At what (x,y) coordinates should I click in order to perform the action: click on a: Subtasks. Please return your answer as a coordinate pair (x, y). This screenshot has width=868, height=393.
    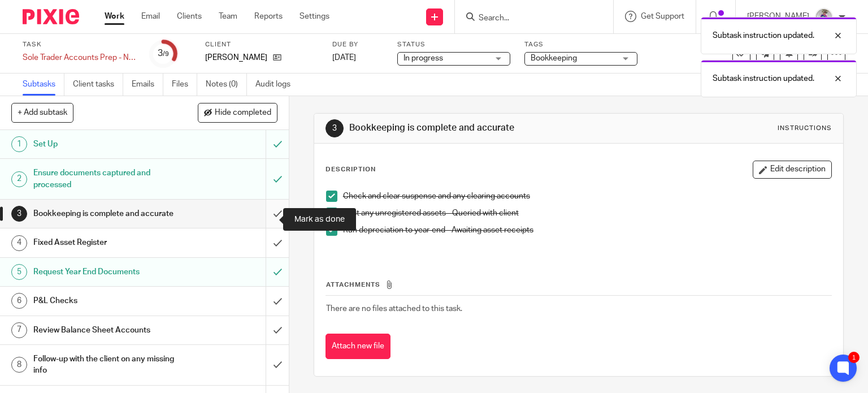
    Looking at the image, I should click on (43, 85).